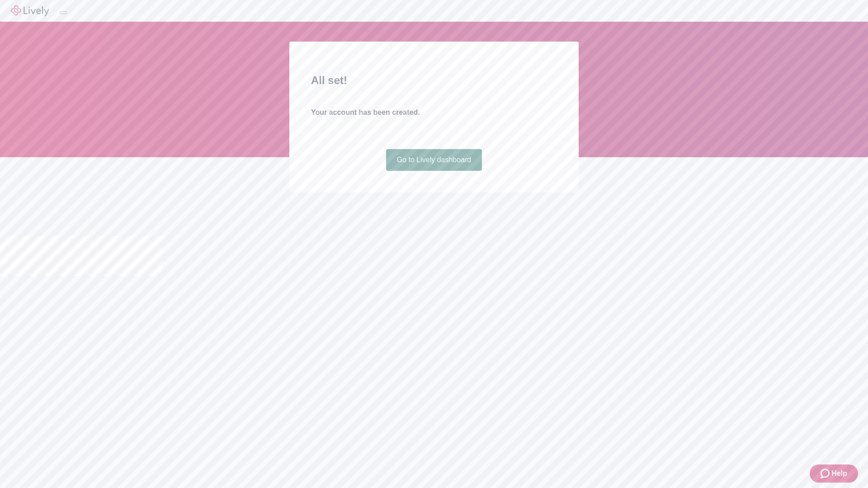 This screenshot has width=868, height=488. Describe the element at coordinates (63, 13) in the screenshot. I see `button: Log out` at that location.